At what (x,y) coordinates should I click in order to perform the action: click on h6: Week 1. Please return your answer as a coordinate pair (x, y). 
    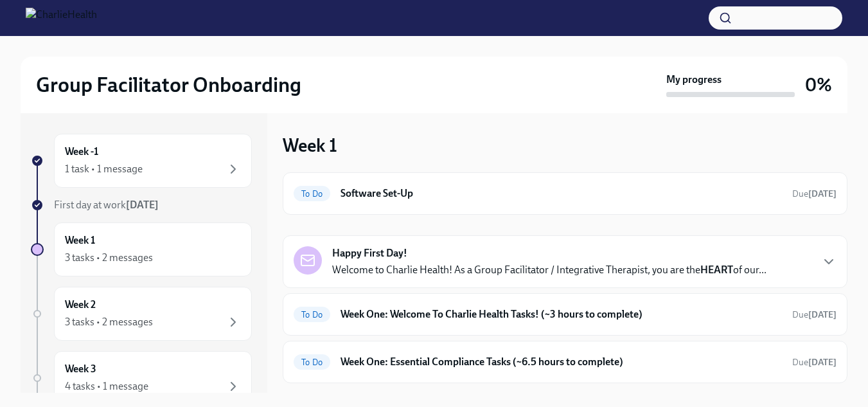
    Looking at the image, I should click on (80, 241).